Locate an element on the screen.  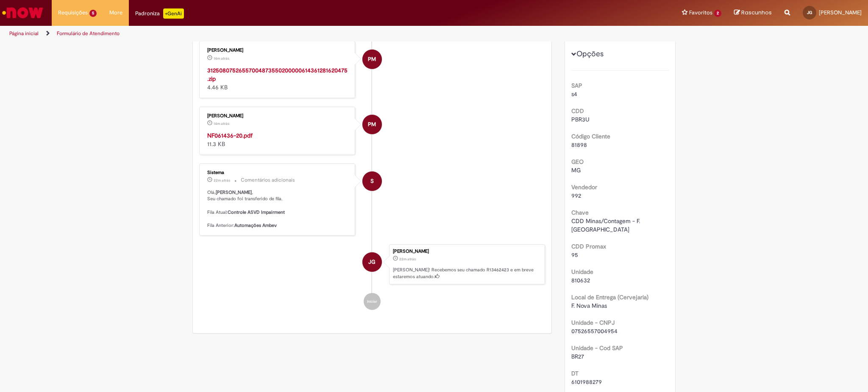
b: SAP is located at coordinates (577, 86).